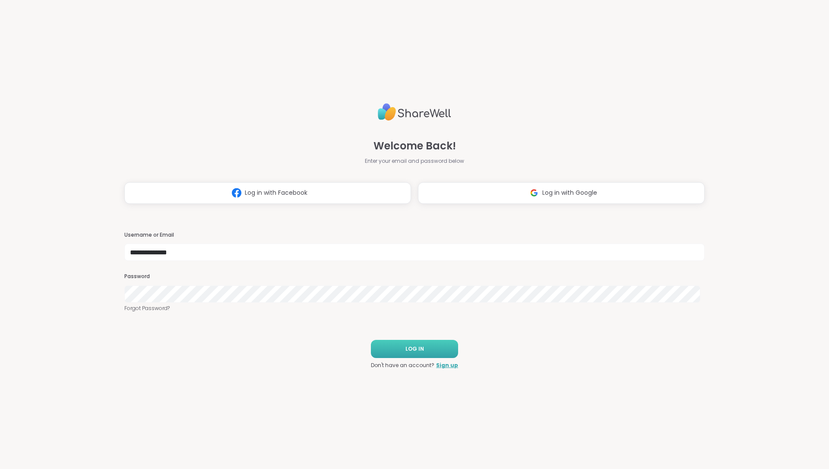  Describe the element at coordinates (570, 193) in the screenshot. I see `span: Log in with Google` at that location.